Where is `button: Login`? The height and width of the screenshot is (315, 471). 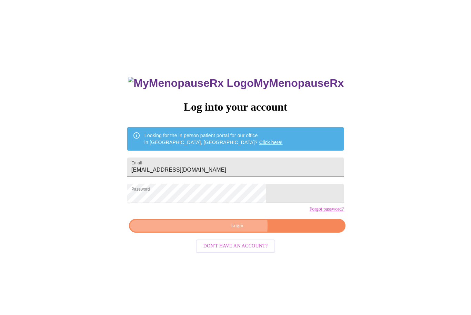
button: Login is located at coordinates (237, 226).